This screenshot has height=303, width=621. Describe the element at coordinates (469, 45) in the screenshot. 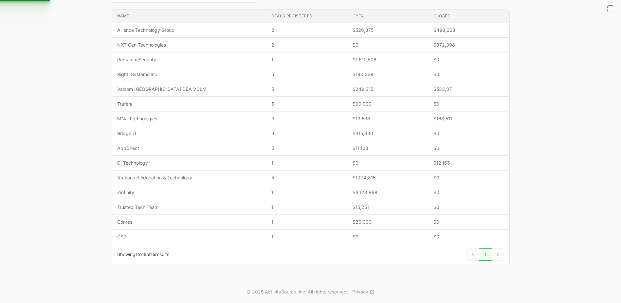

I see `span: $372,398` at that location.